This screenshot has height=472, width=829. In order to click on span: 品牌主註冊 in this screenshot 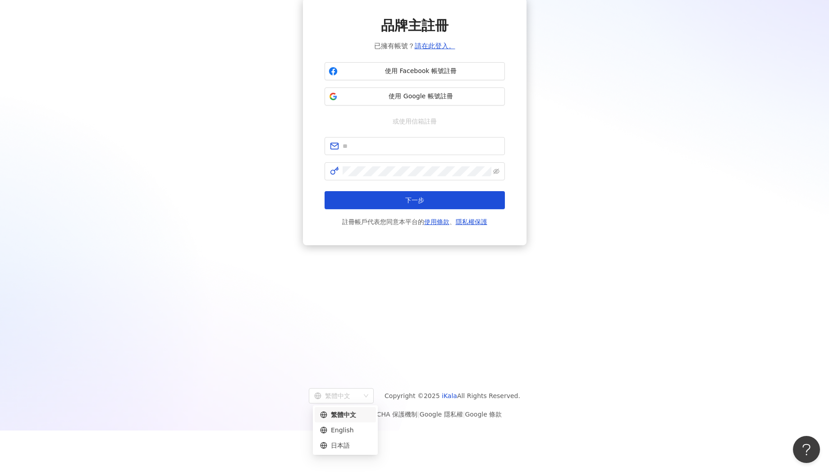, I will do `click(415, 26)`.